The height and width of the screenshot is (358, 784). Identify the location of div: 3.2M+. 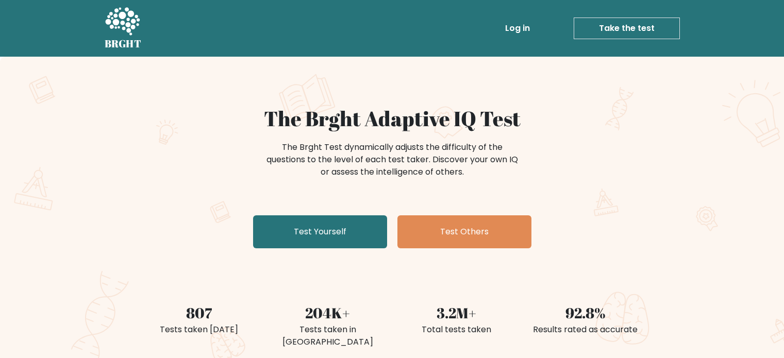
(457, 313).